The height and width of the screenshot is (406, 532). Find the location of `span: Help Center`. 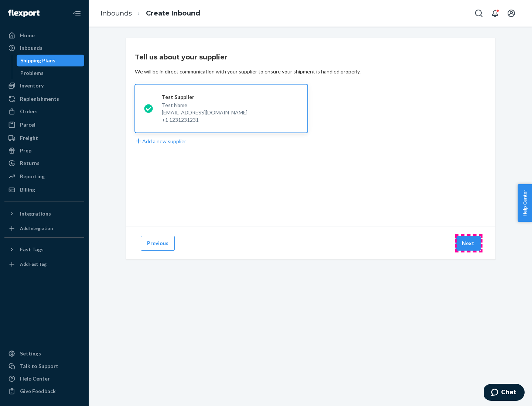

span: Help Center is located at coordinates (525, 203).